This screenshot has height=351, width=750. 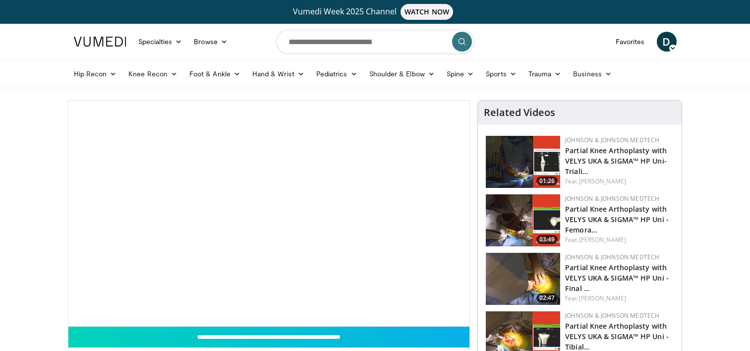 I want to click on a: Shoulder & Elbow, so click(x=402, y=74).